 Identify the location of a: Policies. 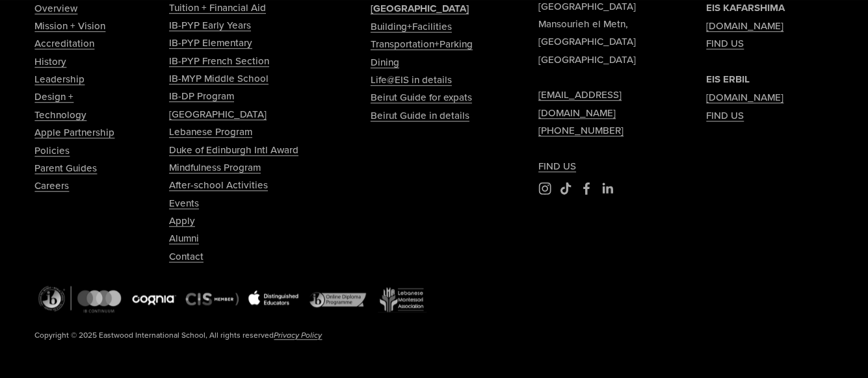
(52, 150).